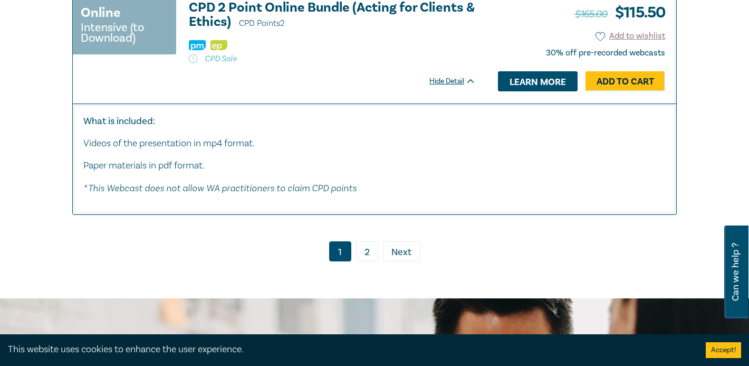 The image size is (749, 366). Describe the element at coordinates (101, 13) in the screenshot. I see `h3: Online` at that location.